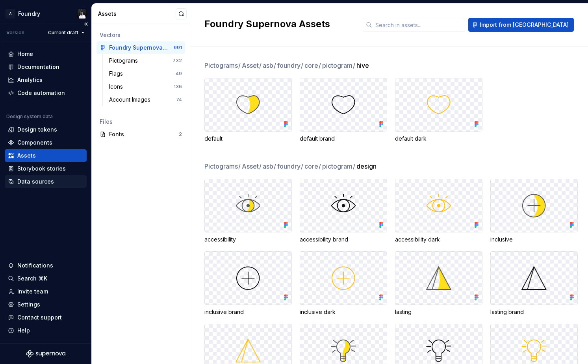  I want to click on div: Settings, so click(29, 304).